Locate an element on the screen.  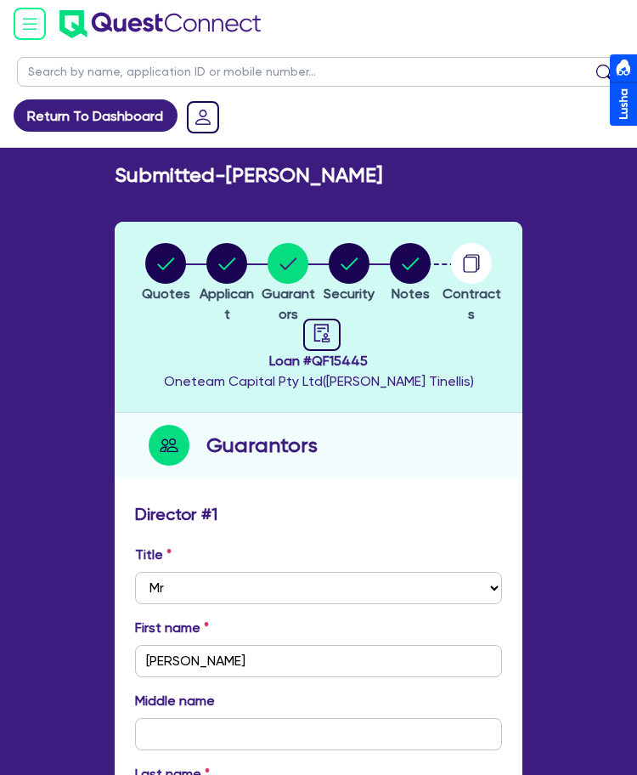
span: Notes is located at coordinates (411, 293).